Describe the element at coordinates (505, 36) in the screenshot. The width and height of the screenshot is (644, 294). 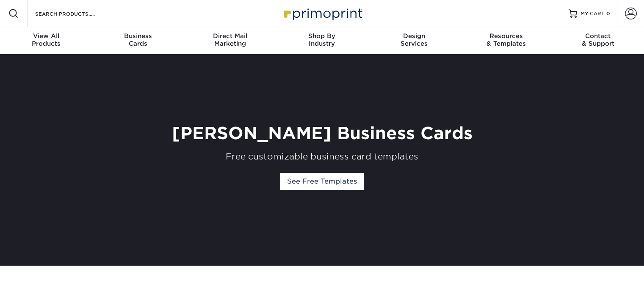
I see `span: Resources` at that location.